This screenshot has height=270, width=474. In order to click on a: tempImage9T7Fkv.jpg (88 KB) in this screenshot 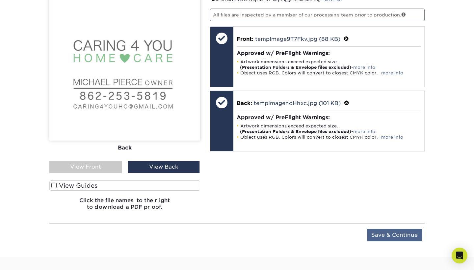, I will do `click(298, 39)`.